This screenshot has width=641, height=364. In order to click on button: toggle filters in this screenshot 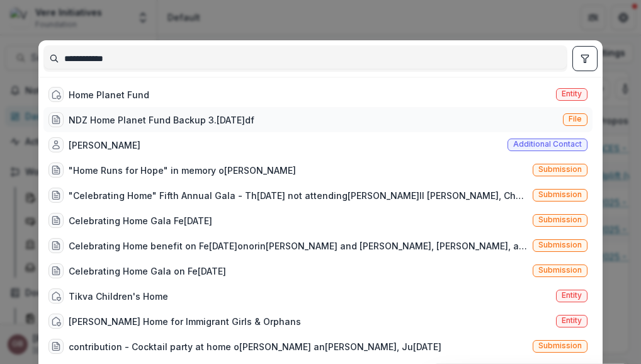, I will do `click(586, 58)`.